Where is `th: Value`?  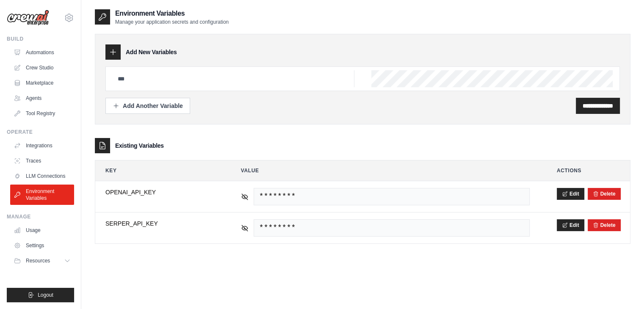 th: Value is located at coordinates (385, 171).